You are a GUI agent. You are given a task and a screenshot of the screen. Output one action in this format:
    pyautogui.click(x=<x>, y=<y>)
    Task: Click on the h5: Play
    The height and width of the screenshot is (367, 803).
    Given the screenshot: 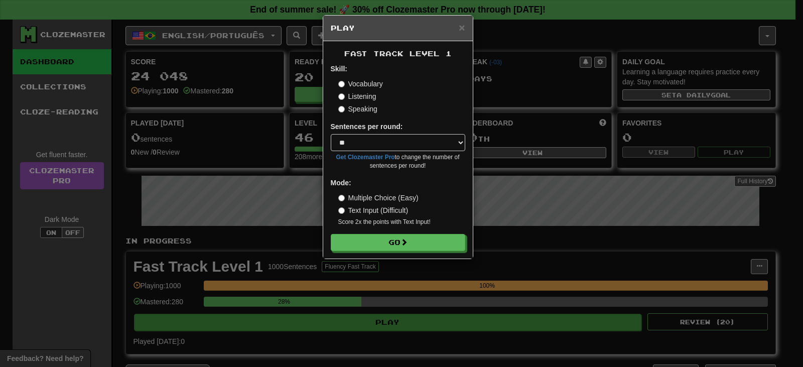 What is the action you would take?
    pyautogui.click(x=398, y=28)
    